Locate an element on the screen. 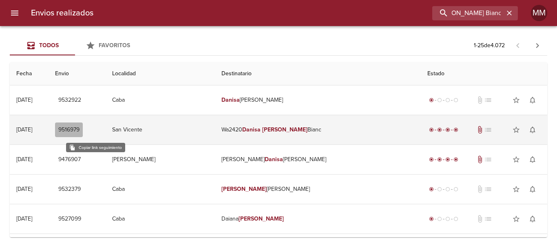 This screenshot has height=247, width=557. div: Tabs Envios is located at coordinates (75, 46).